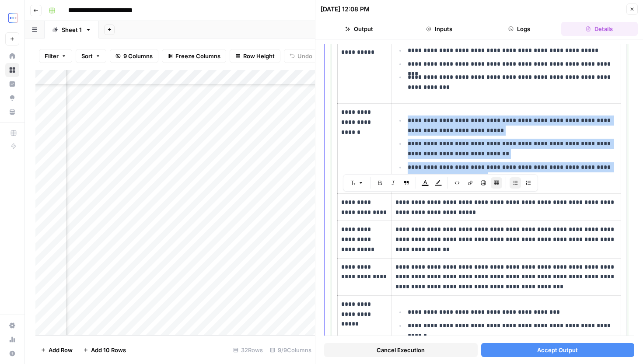 The width and height of the screenshot is (643, 364). I want to click on div: Sheet 1, so click(72, 30).